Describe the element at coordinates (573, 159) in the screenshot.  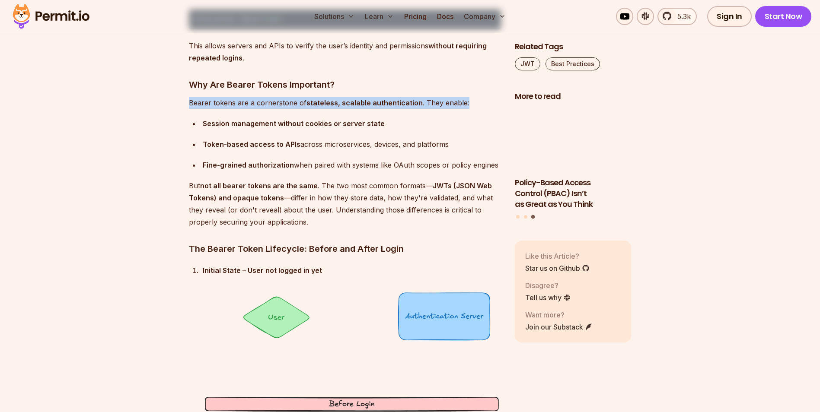
I see `li: 3 of 3` at that location.